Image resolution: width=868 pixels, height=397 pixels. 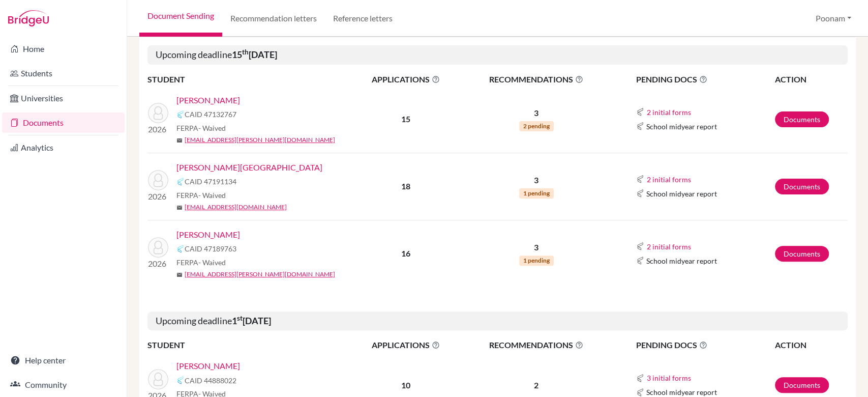 I want to click on img: Chowdhury, Anusha, so click(x=158, y=113).